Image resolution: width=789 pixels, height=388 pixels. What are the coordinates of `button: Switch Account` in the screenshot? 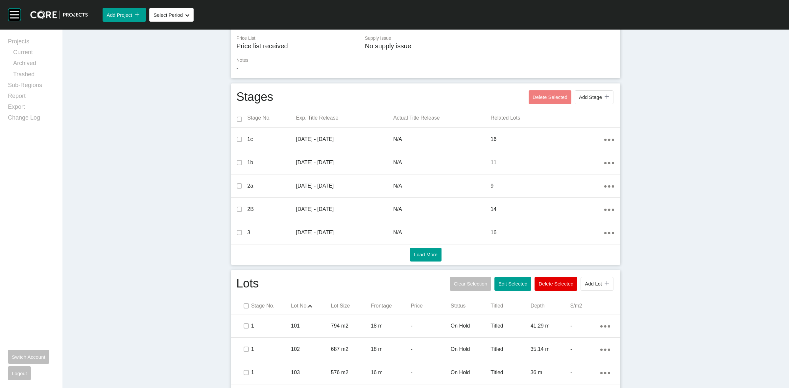 It's located at (29, 357).